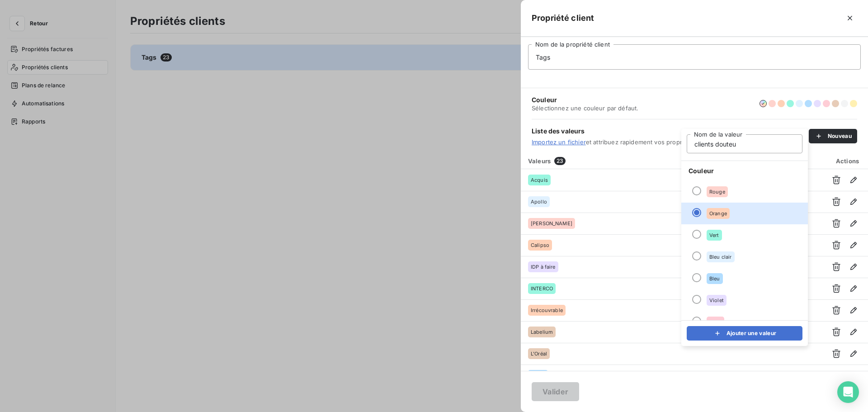 This screenshot has height=412, width=868. Describe the element at coordinates (539, 201) in the screenshot. I see `span: Apollo` at that location.